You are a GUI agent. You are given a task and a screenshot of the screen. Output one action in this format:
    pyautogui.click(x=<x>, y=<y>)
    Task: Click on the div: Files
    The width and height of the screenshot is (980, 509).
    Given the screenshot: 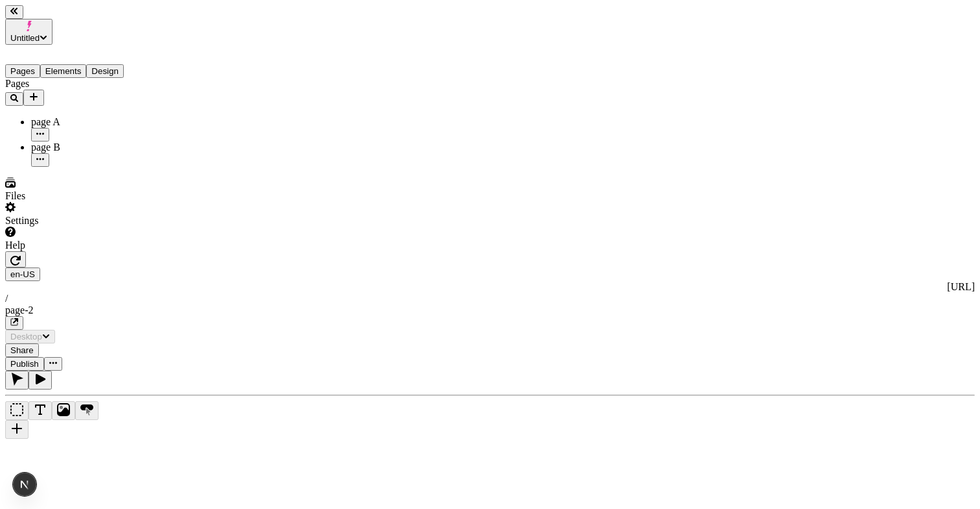 What is the action you would take?
    pyautogui.click(x=83, y=196)
    